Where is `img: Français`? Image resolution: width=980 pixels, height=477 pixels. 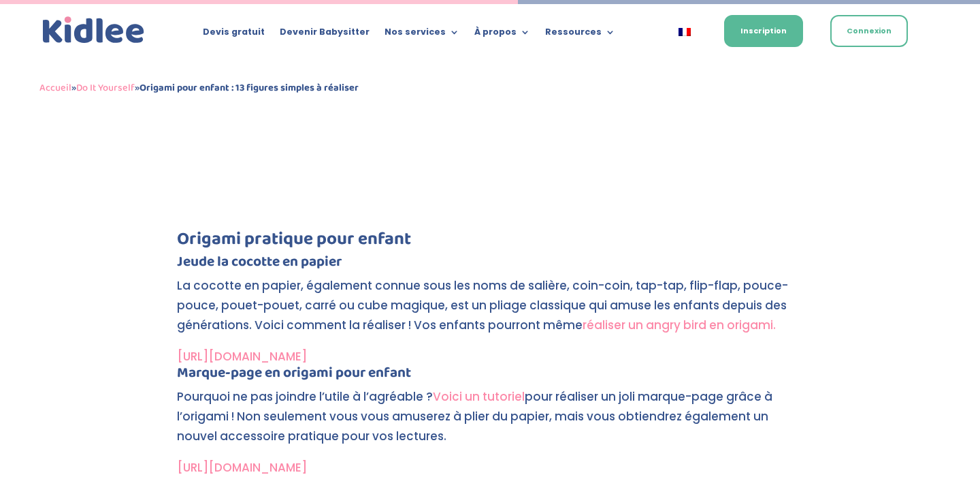 img: Français is located at coordinates (685, 32).